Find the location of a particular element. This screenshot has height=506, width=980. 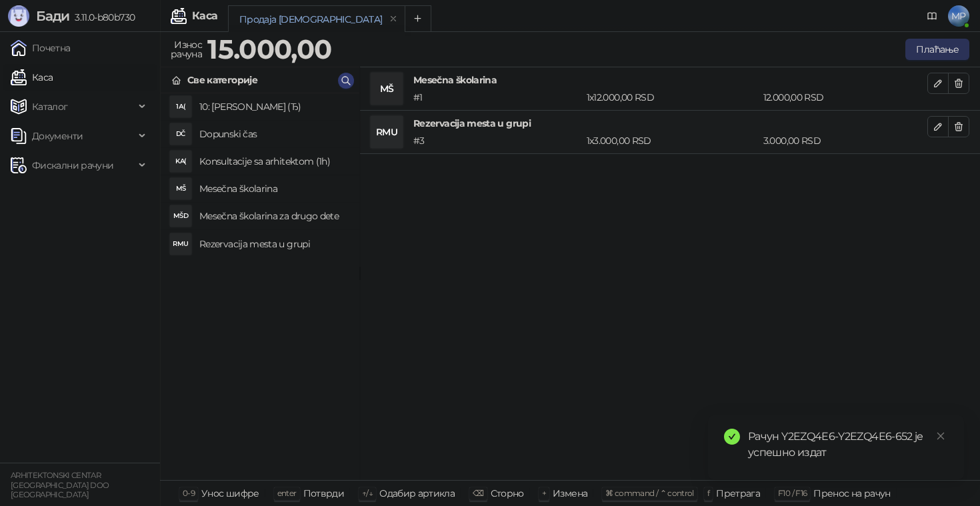

span: Фискални рачуни is located at coordinates (73, 165).